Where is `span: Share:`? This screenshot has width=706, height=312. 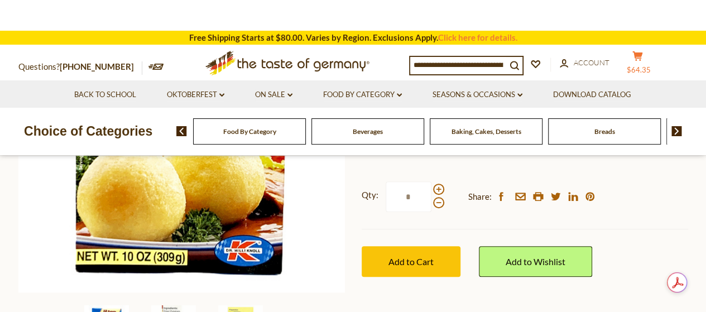
span: Share: is located at coordinates (480, 196).